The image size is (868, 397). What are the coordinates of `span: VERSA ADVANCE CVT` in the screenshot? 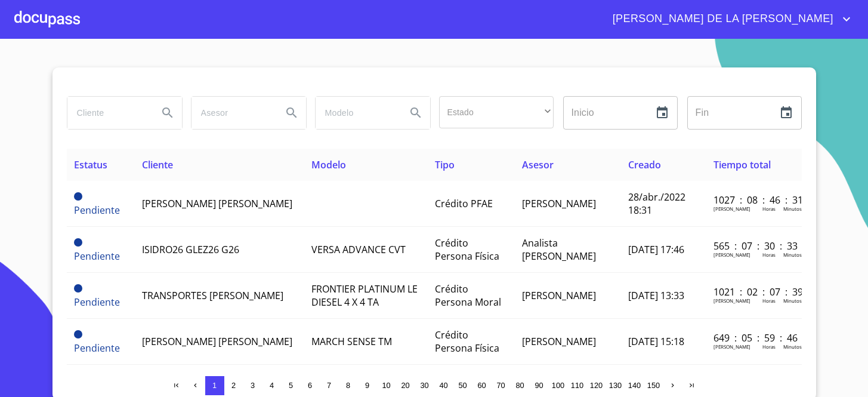 It's located at (358, 250).